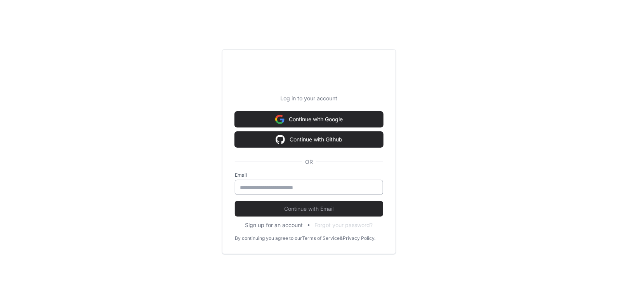  Describe the element at coordinates (309, 175) in the screenshot. I see `label: Email` at that location.